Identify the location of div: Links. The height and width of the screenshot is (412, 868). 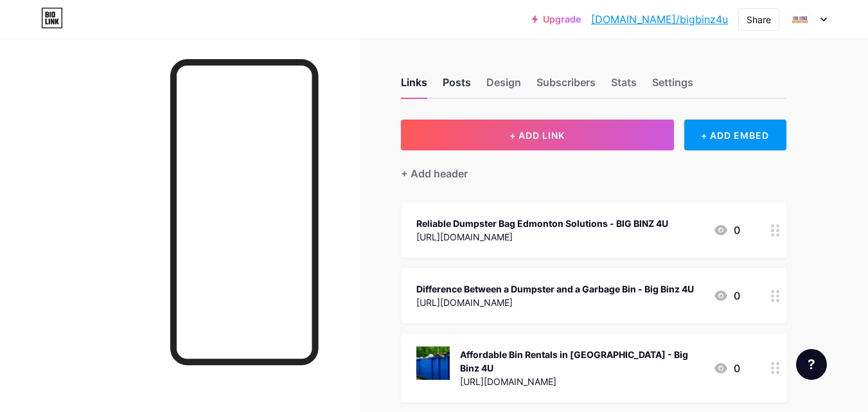
(414, 86).